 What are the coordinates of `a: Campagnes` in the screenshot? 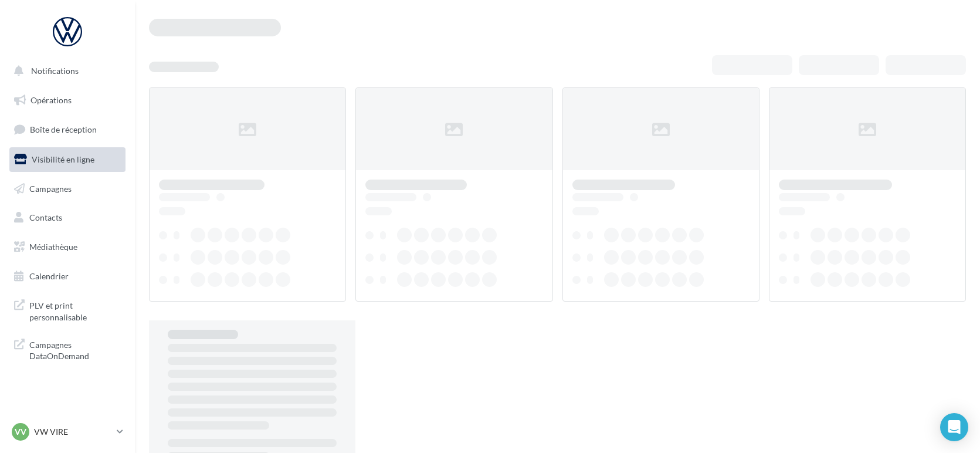 It's located at (68, 189).